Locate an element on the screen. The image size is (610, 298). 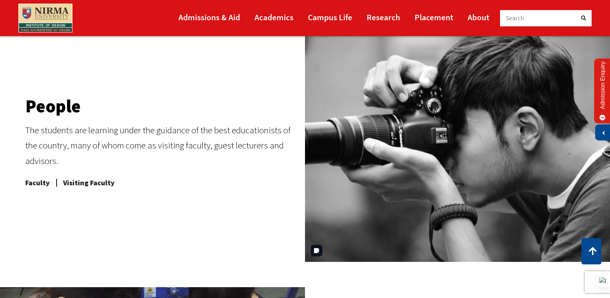
a: Visiting Faculty is located at coordinates (89, 183).